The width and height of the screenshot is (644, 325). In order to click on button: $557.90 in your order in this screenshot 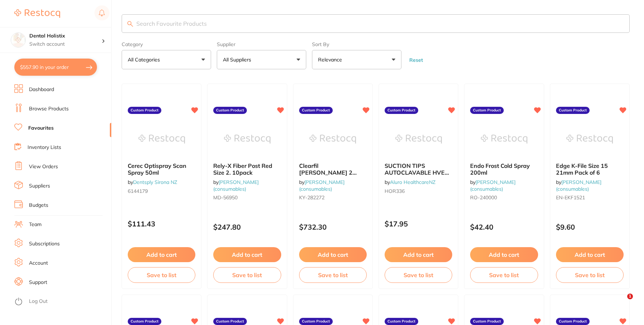, I will do `click(55, 67)`.